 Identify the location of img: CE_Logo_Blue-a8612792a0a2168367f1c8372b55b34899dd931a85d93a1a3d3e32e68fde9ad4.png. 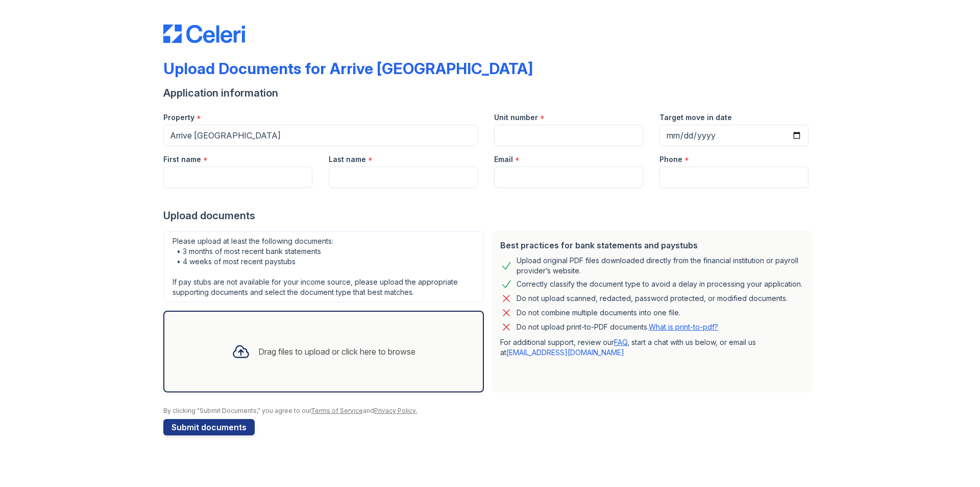
(204, 34).